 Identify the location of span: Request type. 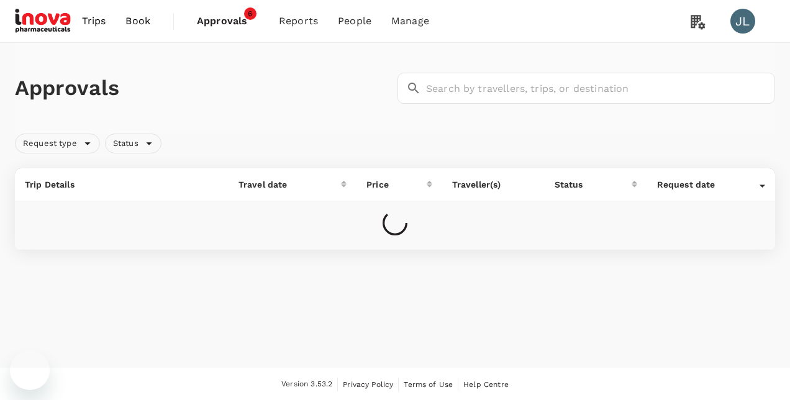
(50, 144).